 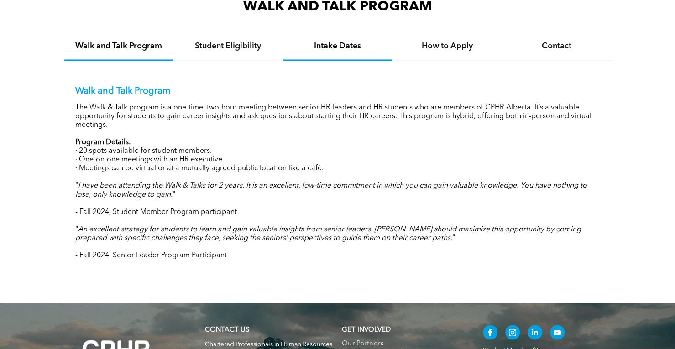 I want to click on p: · One-on-one meetings with an HR executive., so click(x=338, y=160).